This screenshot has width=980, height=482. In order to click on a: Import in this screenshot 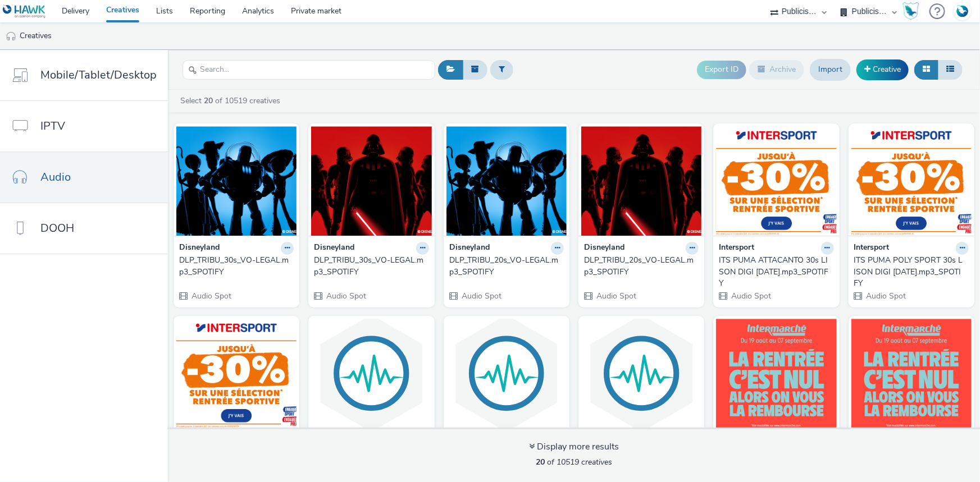, I will do `click(830, 70)`.